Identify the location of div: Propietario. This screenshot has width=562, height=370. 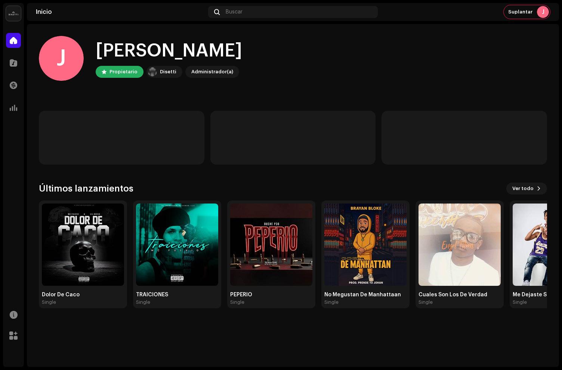
(123, 72).